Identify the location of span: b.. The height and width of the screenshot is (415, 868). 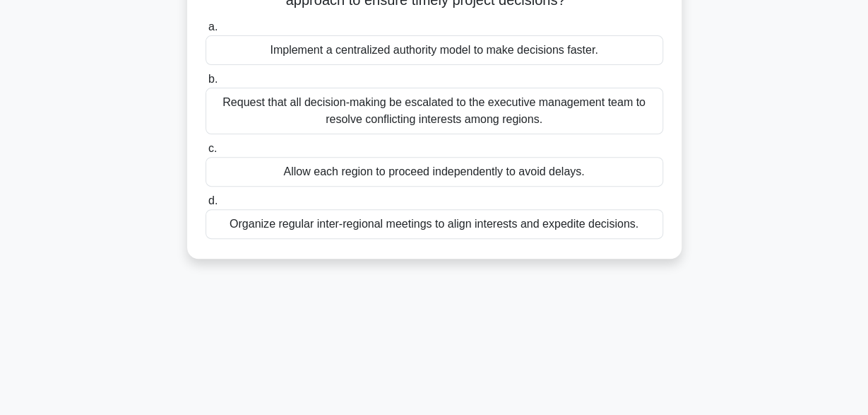
(212, 79).